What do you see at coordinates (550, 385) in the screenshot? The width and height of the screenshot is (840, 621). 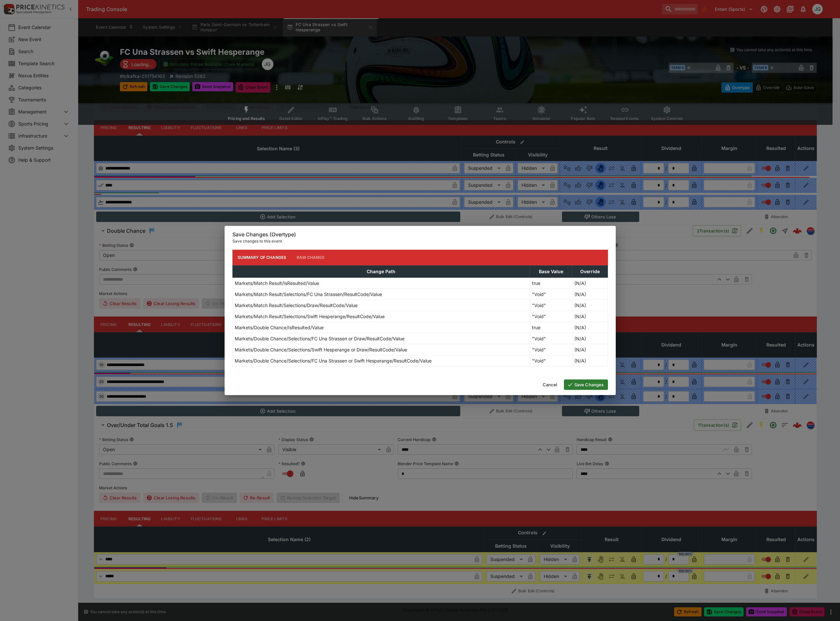 I see `button: Cancel` at bounding box center [550, 385].